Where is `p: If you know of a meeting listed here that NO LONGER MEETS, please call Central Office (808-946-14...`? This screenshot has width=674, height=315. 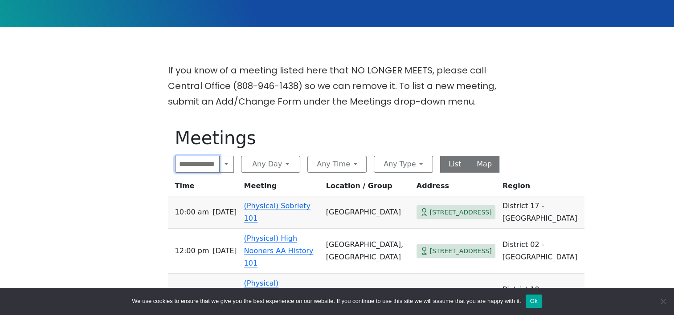 p: If you know of a meeting listed here that NO LONGER MEETS, please call Central Office (808-946-14... is located at coordinates (337, 86).